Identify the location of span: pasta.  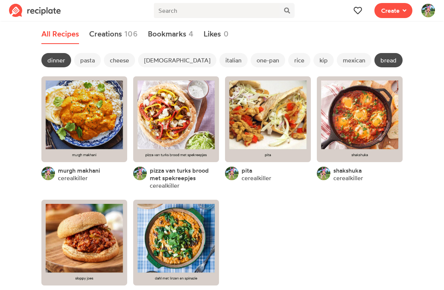
(87, 60).